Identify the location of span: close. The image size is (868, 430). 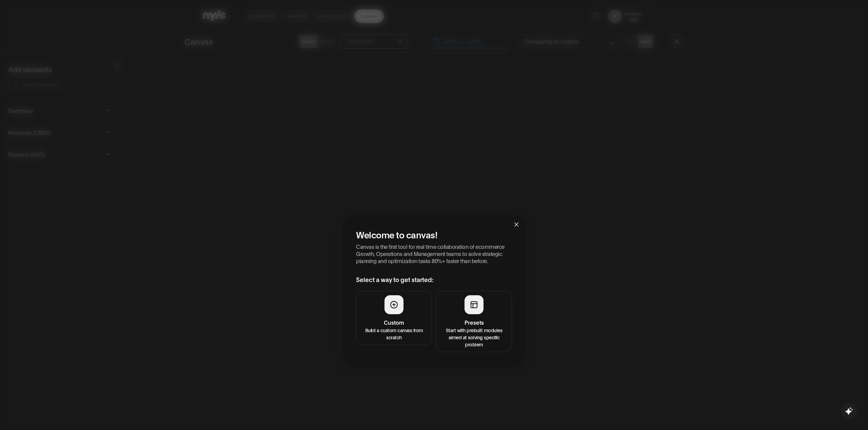
(517, 224).